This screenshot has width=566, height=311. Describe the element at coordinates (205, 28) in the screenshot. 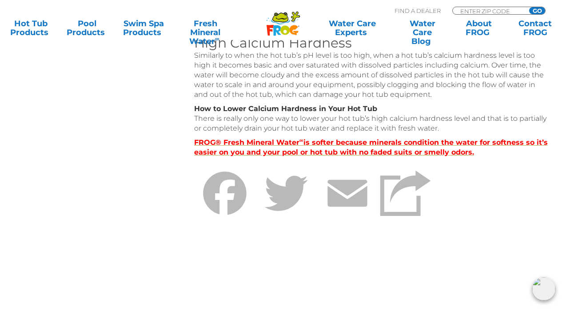

I see `a: Fresh MineralWater∞` at that location.